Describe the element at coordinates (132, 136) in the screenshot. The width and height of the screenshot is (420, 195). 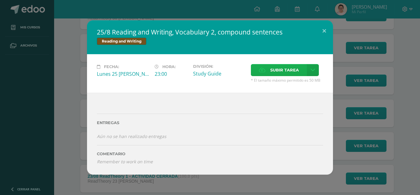
I see `i: Aún no se han realizado entregas` at that location.